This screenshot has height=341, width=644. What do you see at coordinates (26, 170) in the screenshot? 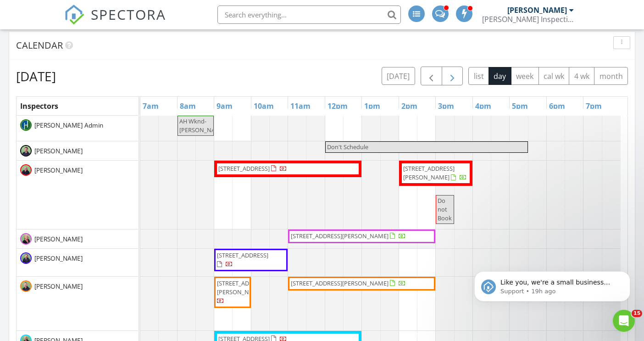
I see `img: sanford_231020_1051_edited_1.jpg` at bounding box center [26, 170].